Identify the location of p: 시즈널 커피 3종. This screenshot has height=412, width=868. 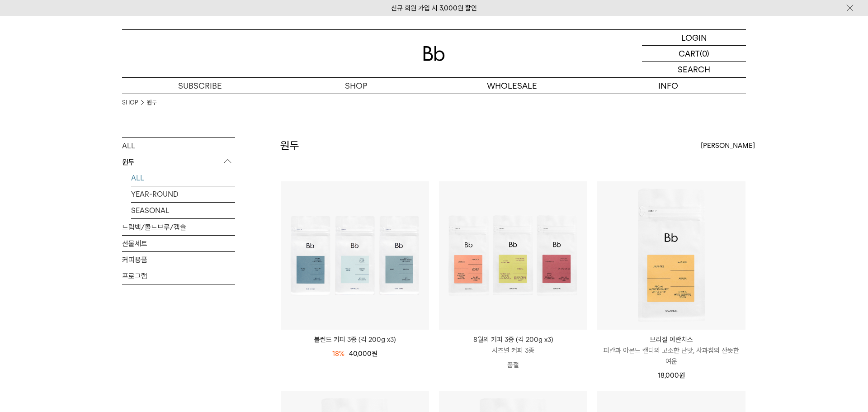
(513, 351).